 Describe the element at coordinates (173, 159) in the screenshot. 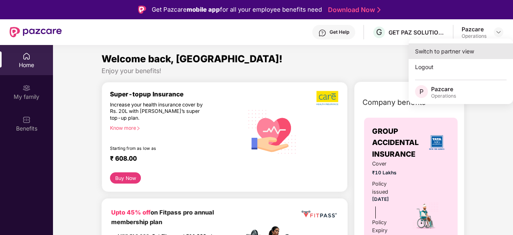

I see `div: ₹ 608.00` at that location.